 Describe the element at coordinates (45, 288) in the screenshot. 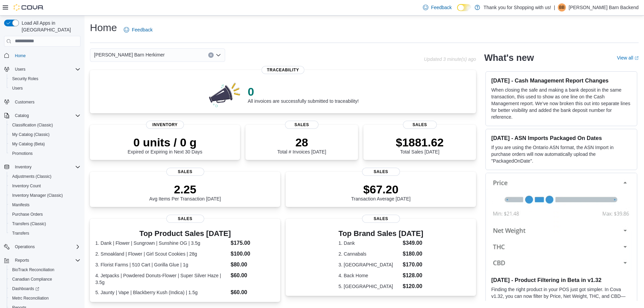

I see `span: Dashboards` at that location.